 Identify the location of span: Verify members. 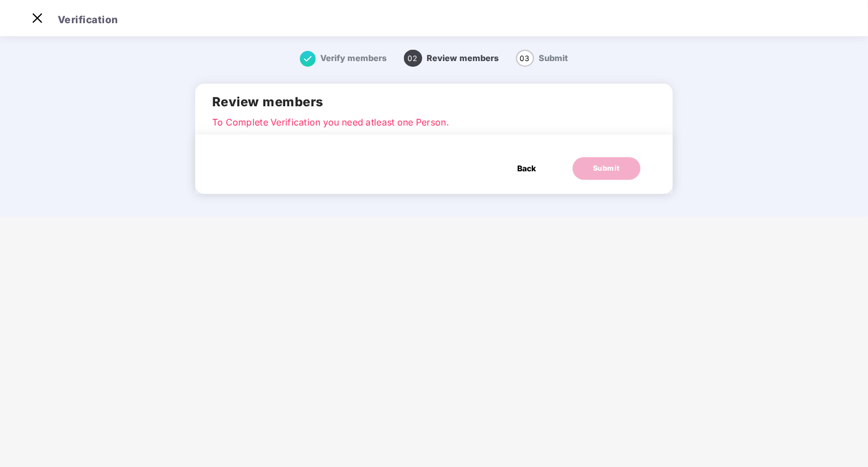
(353, 58).